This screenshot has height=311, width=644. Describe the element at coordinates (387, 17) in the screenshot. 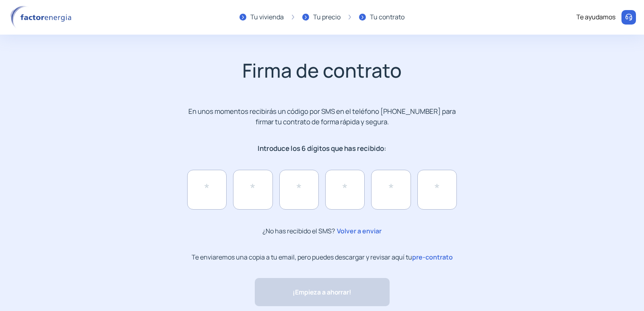

I see `div: Tu contrato` at that location.